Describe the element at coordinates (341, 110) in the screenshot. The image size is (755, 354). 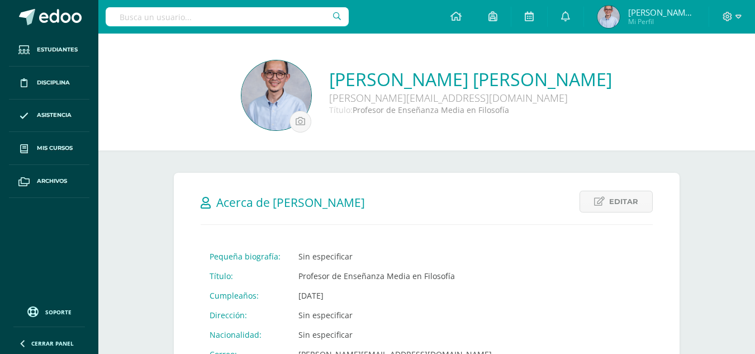
I see `span: Título:` at that location.